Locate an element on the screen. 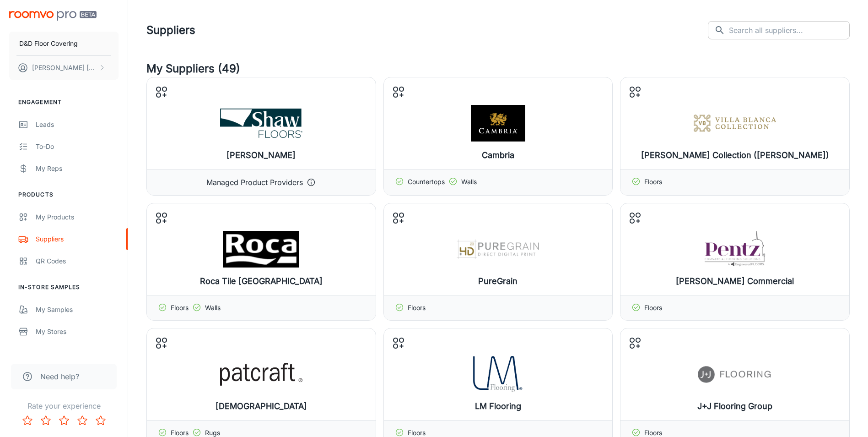  p: D&D Floor Covering is located at coordinates (49, 44).